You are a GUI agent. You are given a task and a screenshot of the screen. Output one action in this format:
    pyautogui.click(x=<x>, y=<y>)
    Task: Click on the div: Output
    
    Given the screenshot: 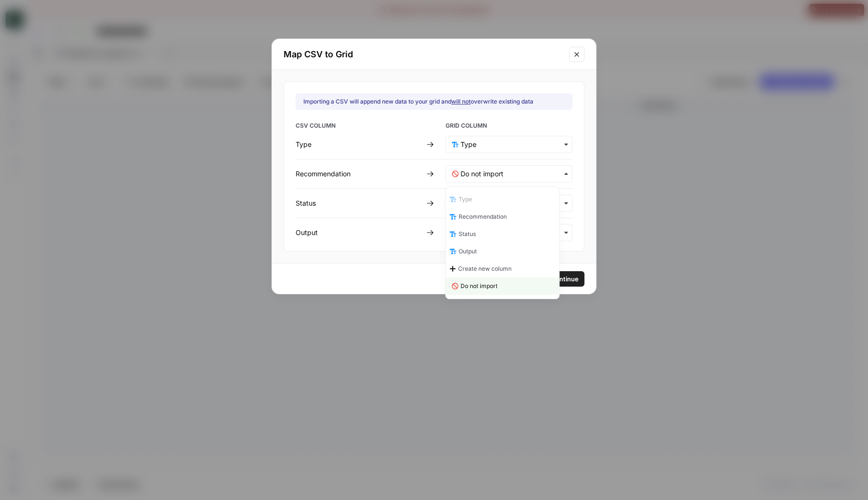 What is the action you would take?
    pyautogui.click(x=359, y=233)
    